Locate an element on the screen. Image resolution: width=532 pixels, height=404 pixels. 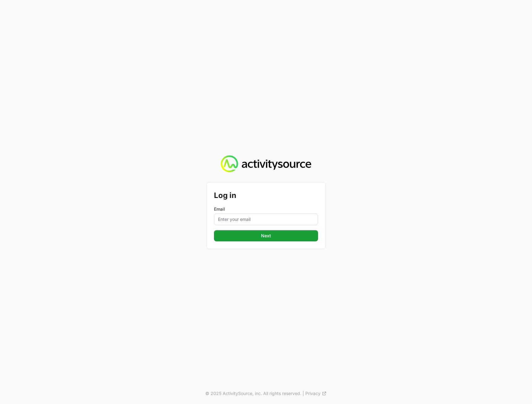
p: © 2025 ActivitySource, inc. All rights reserved. is located at coordinates (253, 393).